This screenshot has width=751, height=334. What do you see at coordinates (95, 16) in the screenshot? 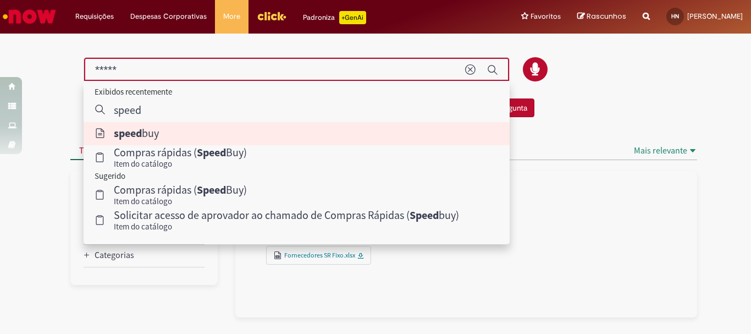
I see `span: Requisições` at bounding box center [95, 16].